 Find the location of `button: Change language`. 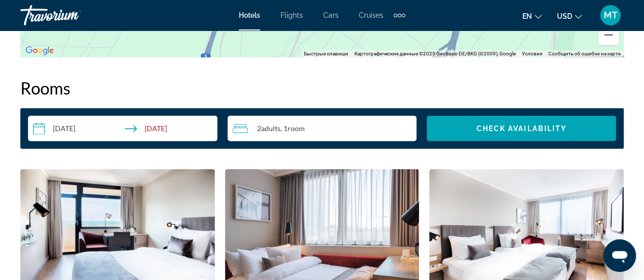

button: Change language is located at coordinates (532, 16).